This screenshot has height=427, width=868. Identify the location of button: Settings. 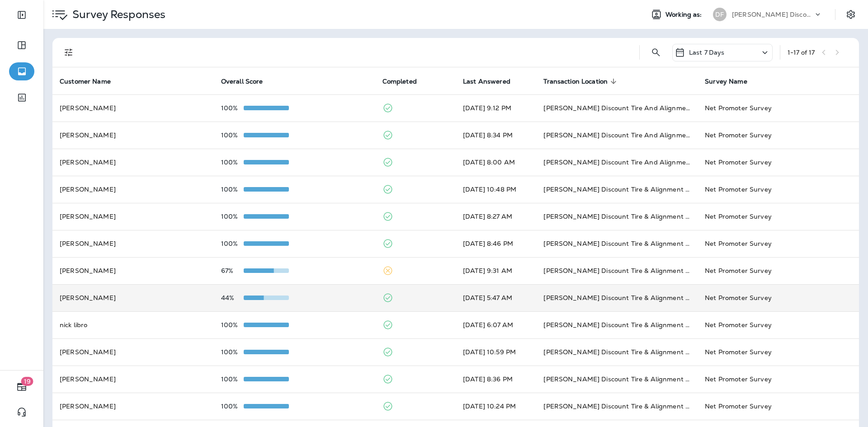
(851, 14).